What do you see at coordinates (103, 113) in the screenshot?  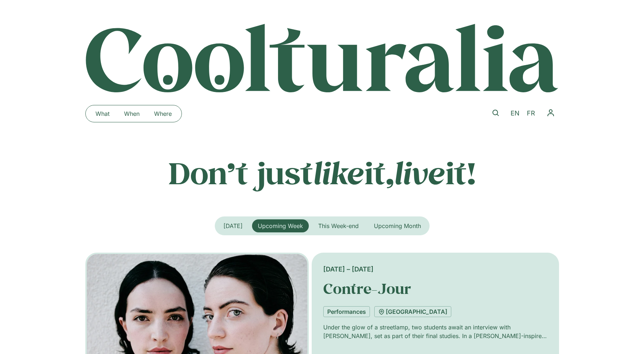 I see `a: What` at bounding box center [103, 113].